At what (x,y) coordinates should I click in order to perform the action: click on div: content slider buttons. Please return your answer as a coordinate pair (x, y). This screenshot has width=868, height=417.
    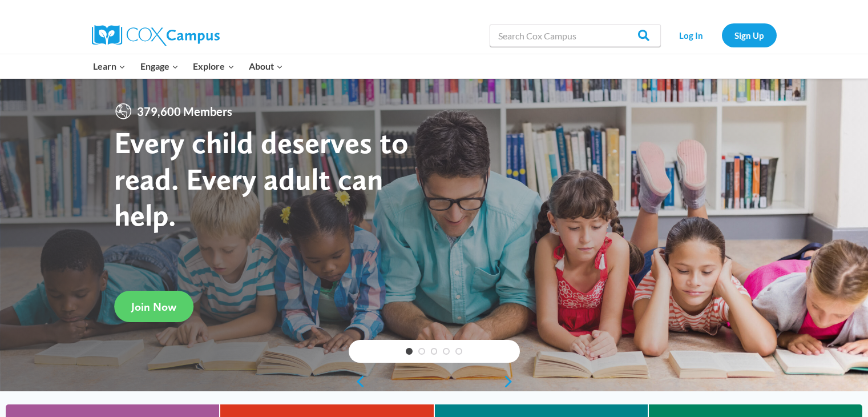
    Looking at the image, I should click on (434, 381).